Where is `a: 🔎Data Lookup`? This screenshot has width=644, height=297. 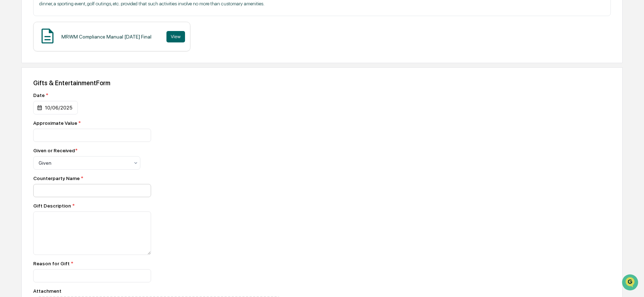
a: 🔎Data Lookup is located at coordinates (26, 107).